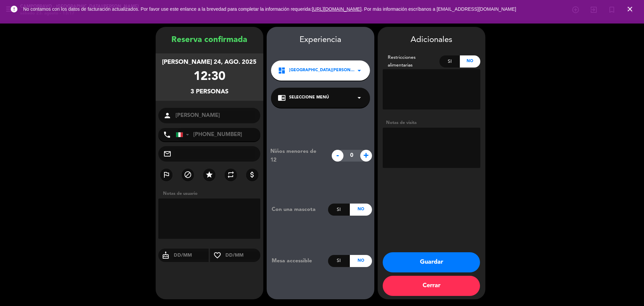 Image resolution: width=644 pixels, height=306 pixels. I want to click on div: Experiencia, so click(320, 40).